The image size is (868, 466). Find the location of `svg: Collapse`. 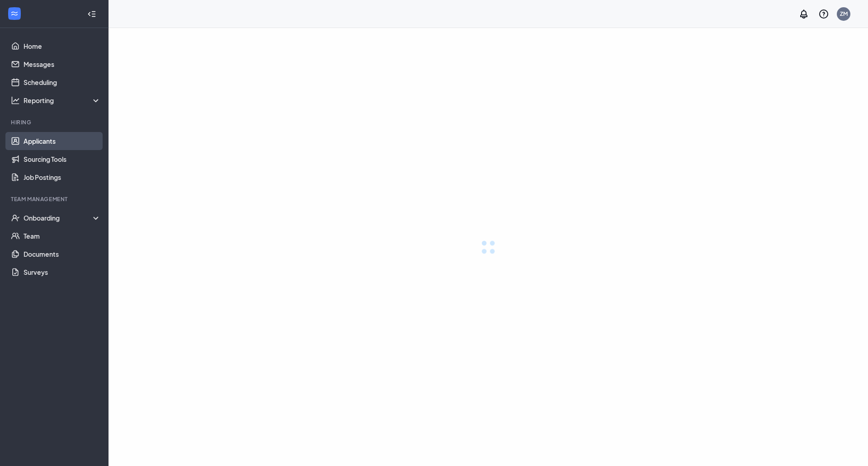

svg: Collapse is located at coordinates (92, 14).